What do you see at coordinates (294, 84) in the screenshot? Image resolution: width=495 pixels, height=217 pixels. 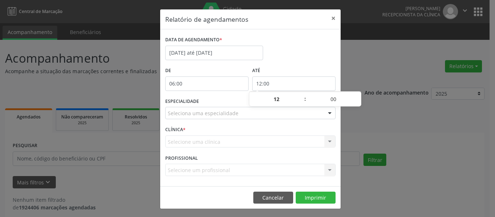 I see `input: Selecione o horário final` at bounding box center [294, 84].